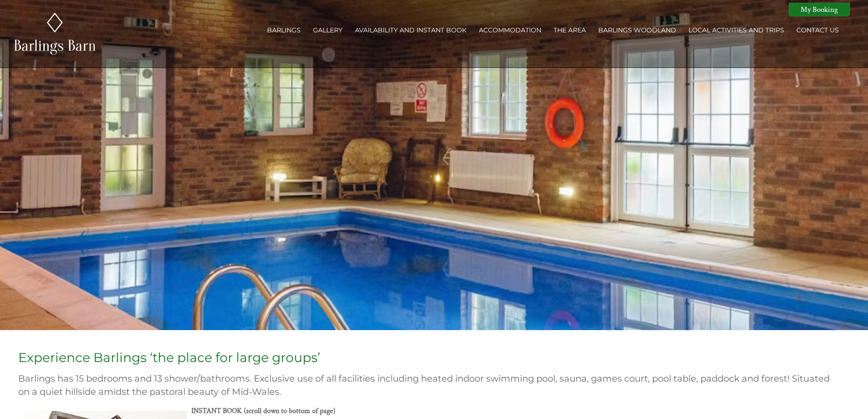  What do you see at coordinates (510, 30) in the screenshot?
I see `a: Accommodation` at bounding box center [510, 30].